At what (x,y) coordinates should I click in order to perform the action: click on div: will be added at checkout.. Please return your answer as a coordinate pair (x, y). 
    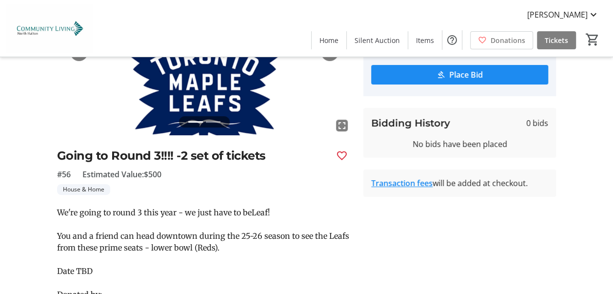
    Looking at the image, I should click on (460, 183).